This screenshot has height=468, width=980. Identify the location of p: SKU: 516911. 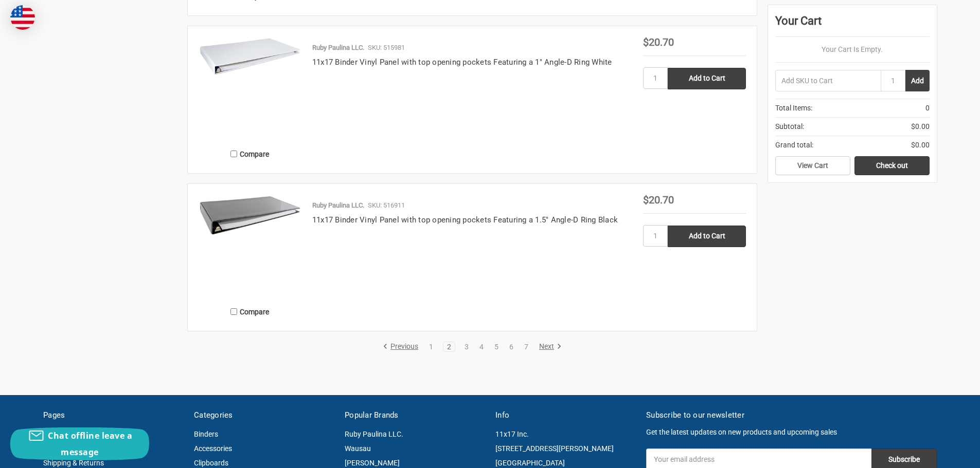
(386, 205).